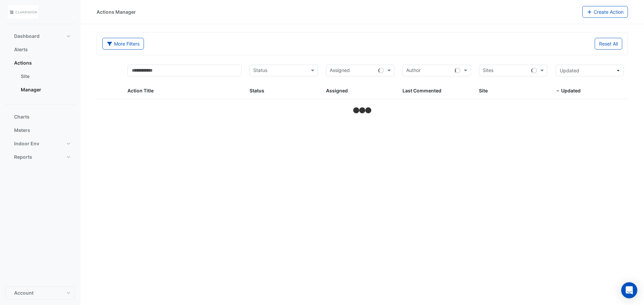 This screenshot has height=305, width=644. I want to click on button: Updated, so click(590, 71).